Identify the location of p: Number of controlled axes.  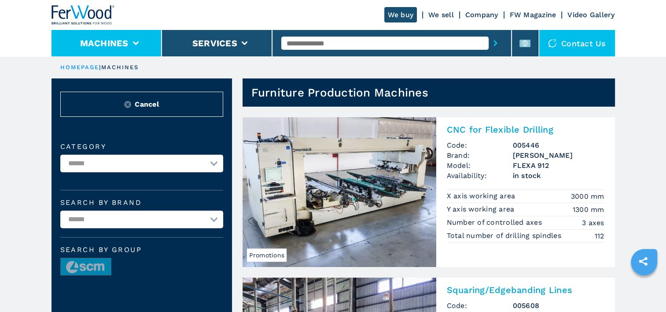
(496, 222).